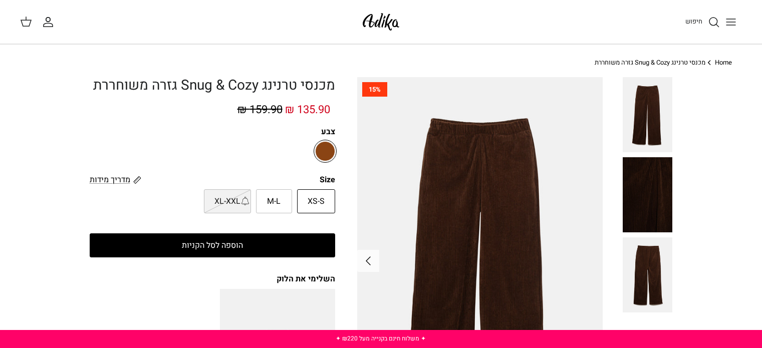 The width and height of the screenshot is (762, 348). Describe the element at coordinates (702, 22) in the screenshot. I see `a: חיפוש` at that location.